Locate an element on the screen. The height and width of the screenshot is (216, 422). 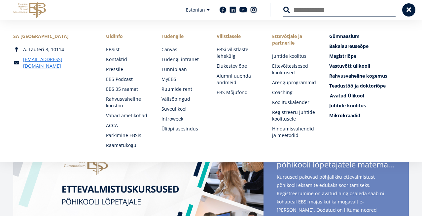
a: Raamatukogu is located at coordinates (127, 145).